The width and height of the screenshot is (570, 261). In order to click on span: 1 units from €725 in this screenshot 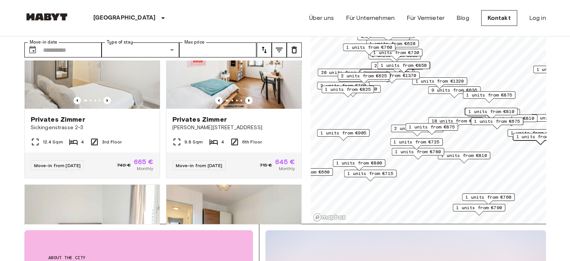, I will do `click(417, 142)`.